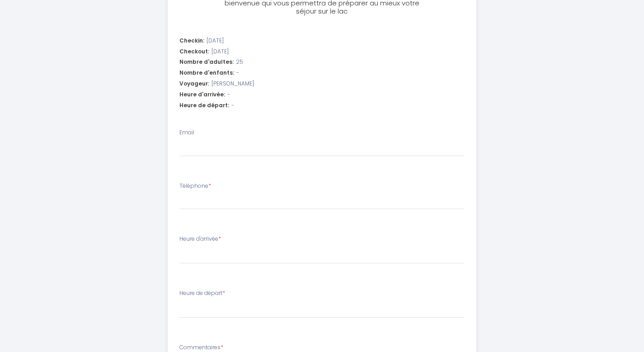  Describe the element at coordinates (194, 84) in the screenshot. I see `span: Voyageur:` at that location.